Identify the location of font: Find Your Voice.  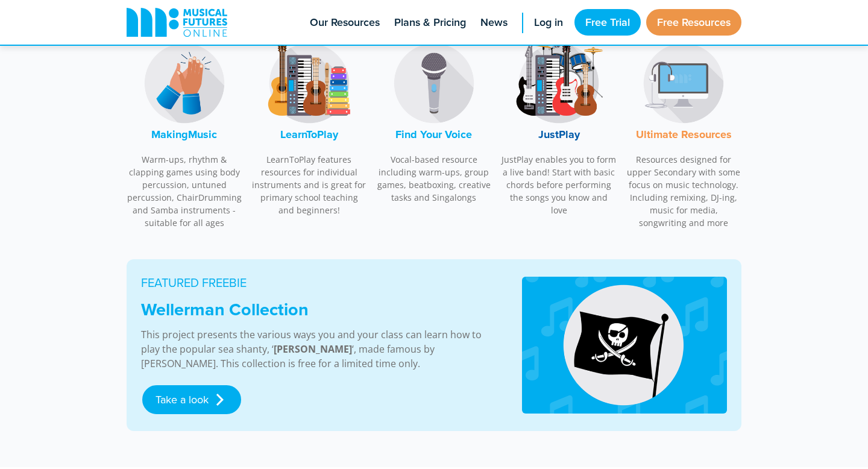
(434, 134).